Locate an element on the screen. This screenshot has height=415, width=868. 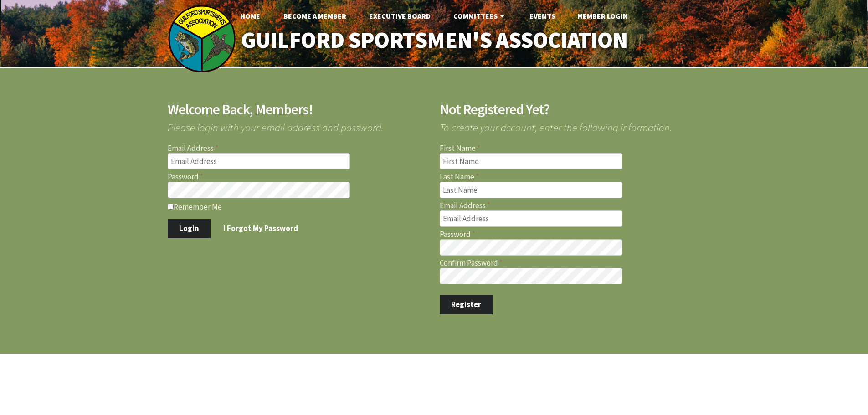
a: Home is located at coordinates (251, 16).